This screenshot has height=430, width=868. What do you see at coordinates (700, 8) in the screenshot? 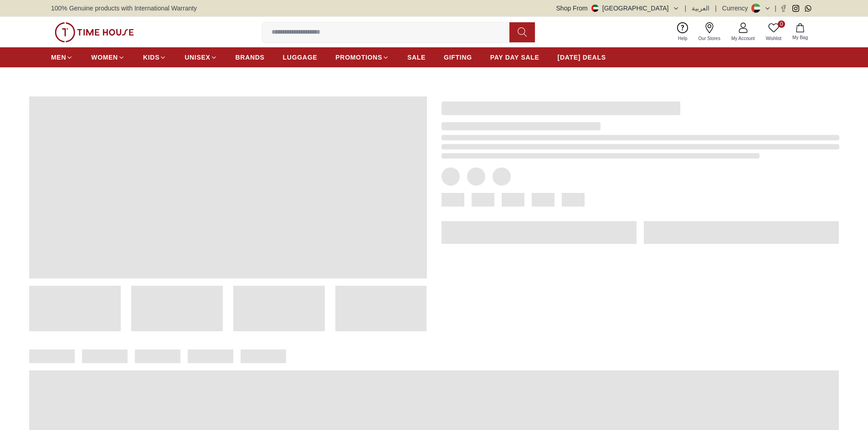
I see `button: العربية` at bounding box center [700, 8].